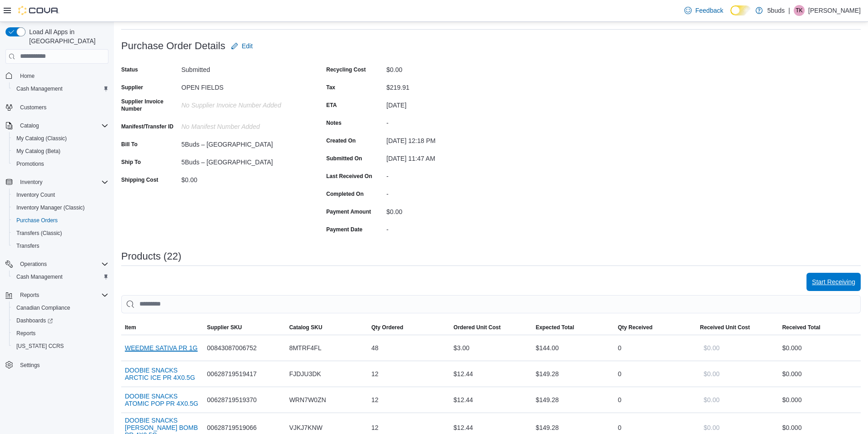 The width and height of the screenshot is (868, 434). What do you see at coordinates (306, 327) in the screenshot?
I see `span: Catalog SKU` at bounding box center [306, 327].